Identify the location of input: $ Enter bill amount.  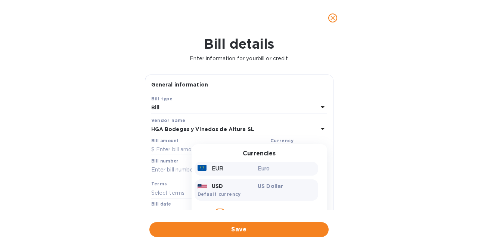
(209, 150).